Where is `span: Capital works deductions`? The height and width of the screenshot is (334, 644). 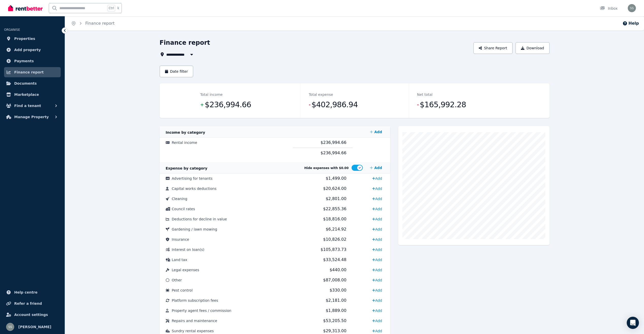
span: Capital works deductions is located at coordinates (194, 188).